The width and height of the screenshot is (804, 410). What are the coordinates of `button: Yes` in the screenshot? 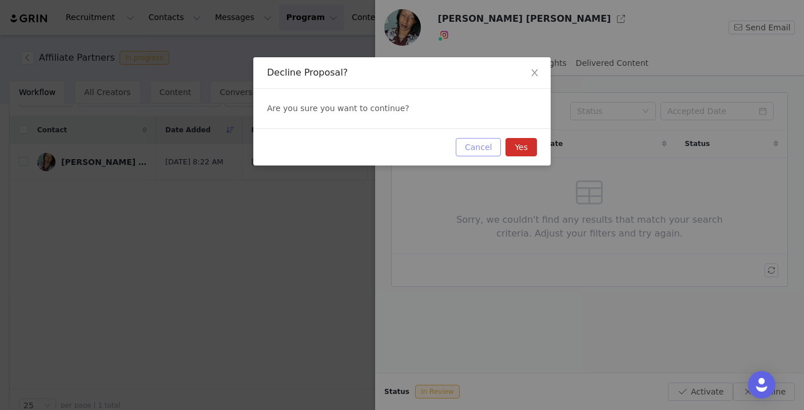 It's located at (521, 147).